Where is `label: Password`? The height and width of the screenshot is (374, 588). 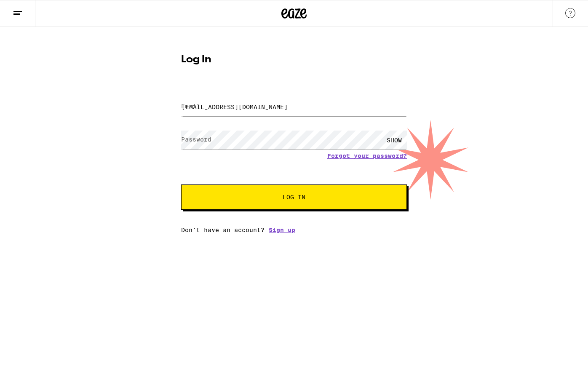
label: Password is located at coordinates (196, 139).